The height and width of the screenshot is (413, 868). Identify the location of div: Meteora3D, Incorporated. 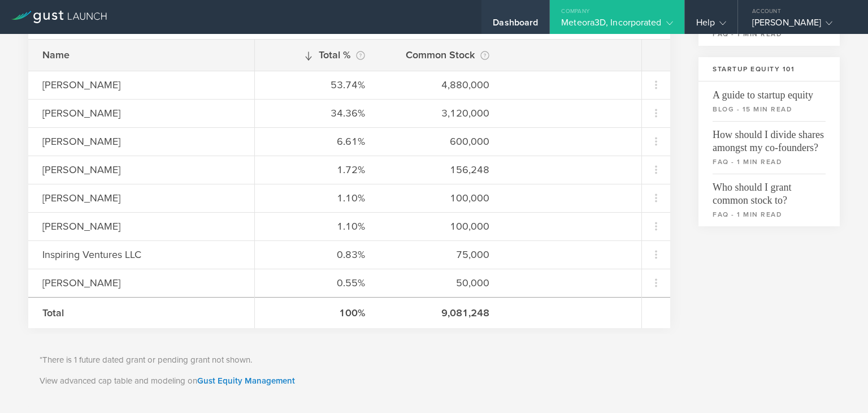
(616, 25).